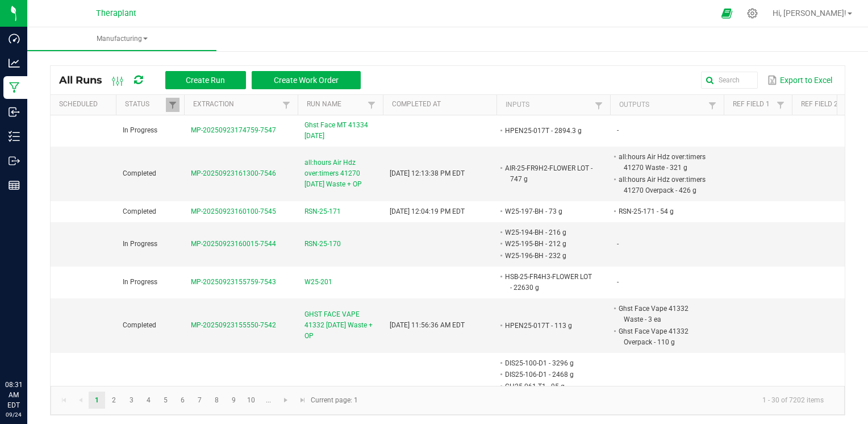 The width and height of the screenshot is (868, 424). What do you see at coordinates (448, 400) in the screenshot?
I see `kendo-pager: Current page: 1` at bounding box center [448, 400].